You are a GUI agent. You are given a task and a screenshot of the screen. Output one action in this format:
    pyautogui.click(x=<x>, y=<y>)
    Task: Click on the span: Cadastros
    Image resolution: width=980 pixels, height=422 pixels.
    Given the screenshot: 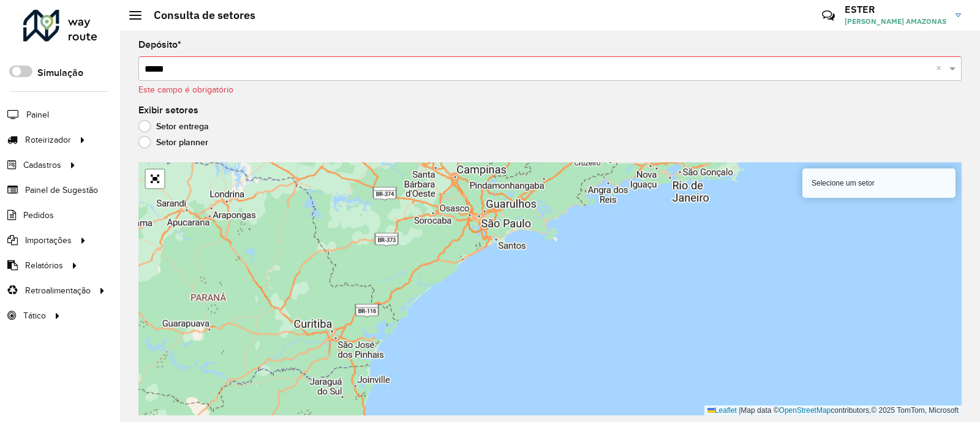 What is the action you would take?
    pyautogui.click(x=42, y=165)
    